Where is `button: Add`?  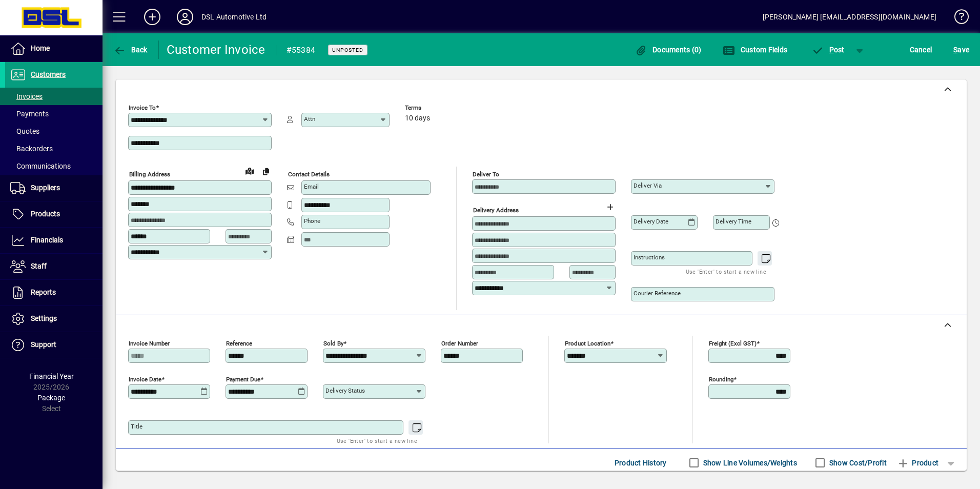 button: Add is located at coordinates (152, 17).